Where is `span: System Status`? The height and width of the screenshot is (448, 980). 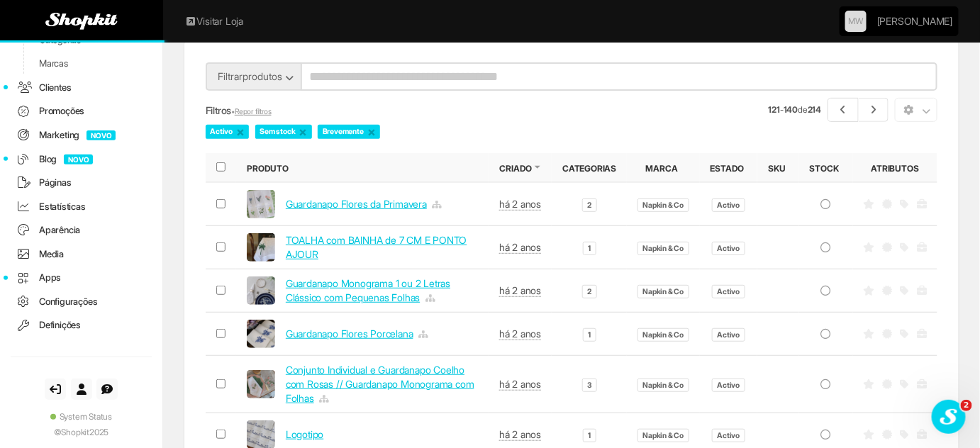
span: System Status is located at coordinates (86, 416).